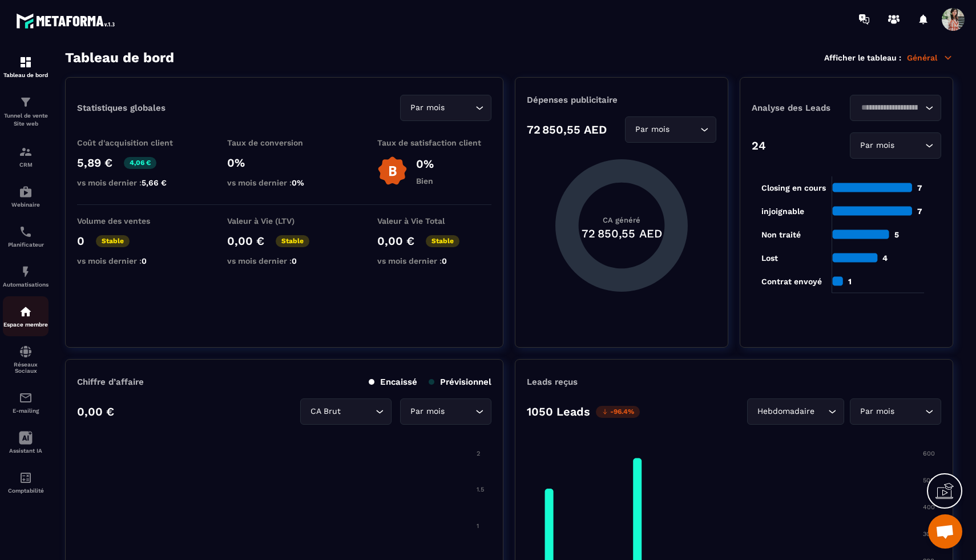 Image resolution: width=976 pixels, height=560 pixels. What do you see at coordinates (393, 170) in the screenshot?
I see `img: b-badge-o.b3b20ee6.svg` at bounding box center [393, 170].